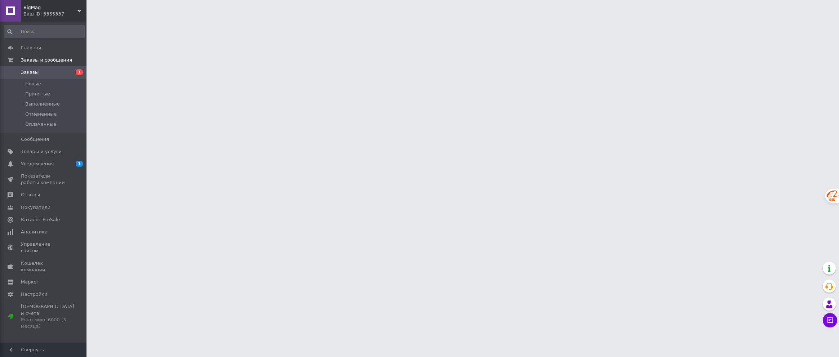 The height and width of the screenshot is (357, 839). I want to click on span: Заказы и сообщения, so click(46, 60).